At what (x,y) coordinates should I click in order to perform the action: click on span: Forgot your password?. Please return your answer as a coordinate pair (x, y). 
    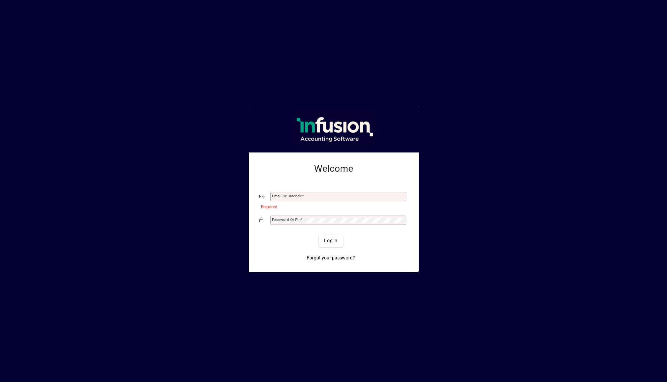
    Looking at the image, I should click on (331, 258).